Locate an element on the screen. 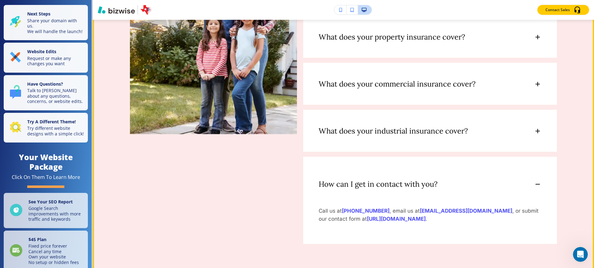 This screenshot has width=594, height=268. button: Try A Different Theme!Try different website designs with a simple click! is located at coordinates (46, 128).